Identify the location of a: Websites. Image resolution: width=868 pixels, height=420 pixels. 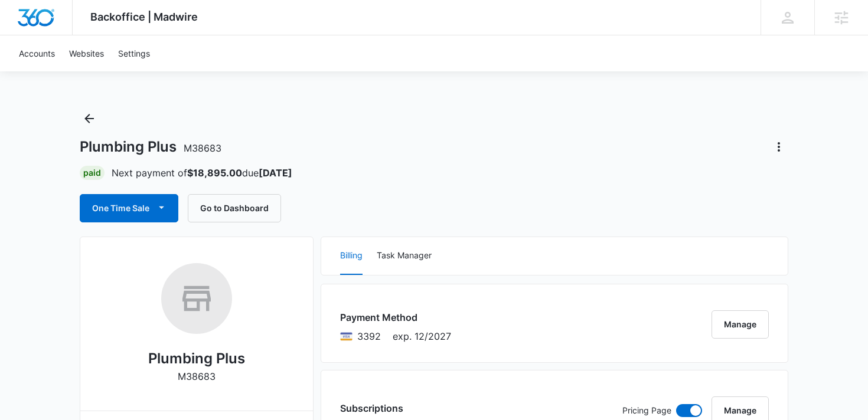
(86, 53).